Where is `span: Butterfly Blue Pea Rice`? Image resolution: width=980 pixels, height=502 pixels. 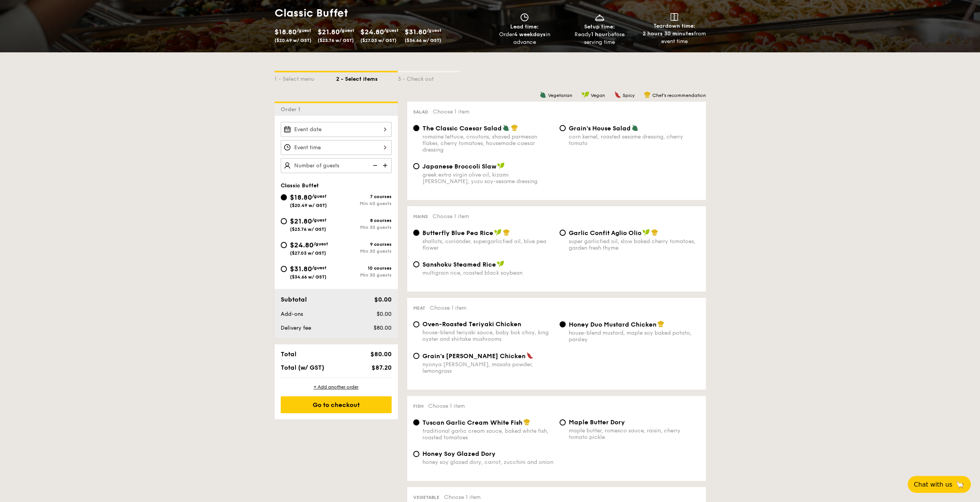 span: Butterfly Blue Pea Rice is located at coordinates (458, 233).